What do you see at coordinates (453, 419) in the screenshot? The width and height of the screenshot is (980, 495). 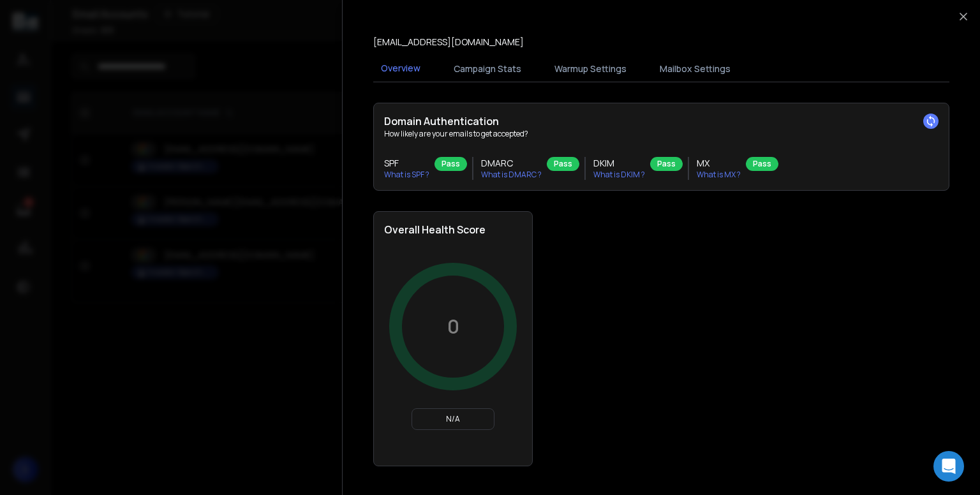 I see `p: N/A` at bounding box center [453, 419].